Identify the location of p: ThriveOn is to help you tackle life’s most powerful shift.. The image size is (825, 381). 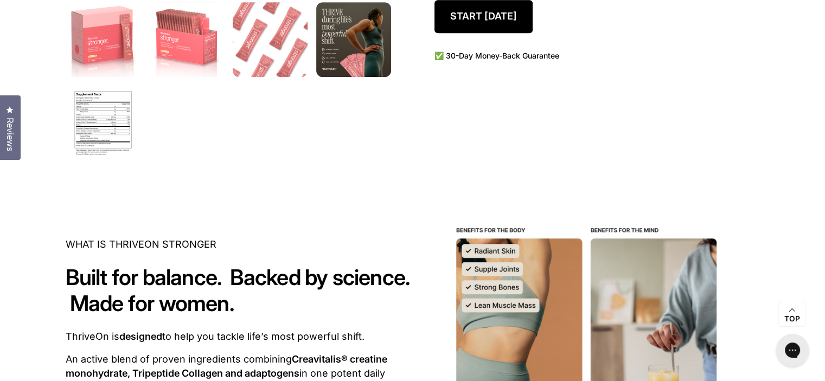
(239, 337).